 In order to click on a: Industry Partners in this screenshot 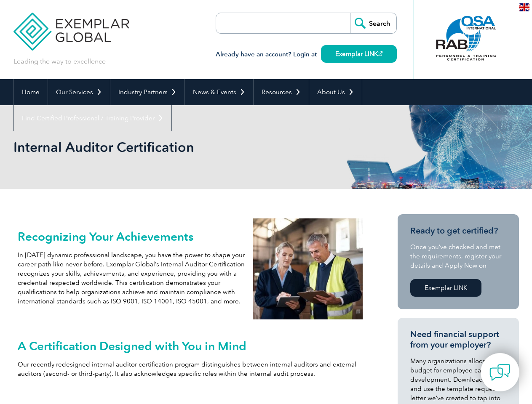, I will do `click(147, 92)`.